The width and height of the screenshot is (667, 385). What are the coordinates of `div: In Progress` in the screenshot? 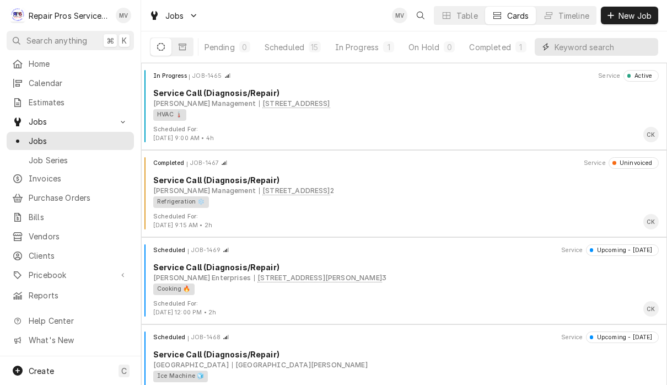 It's located at (357, 47).